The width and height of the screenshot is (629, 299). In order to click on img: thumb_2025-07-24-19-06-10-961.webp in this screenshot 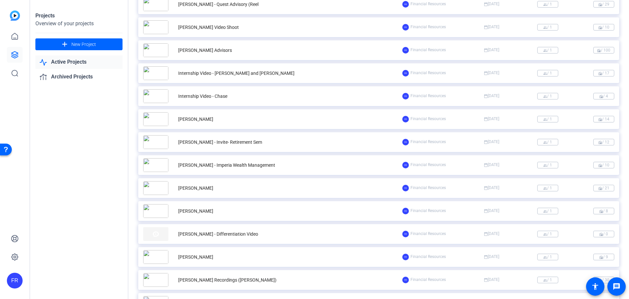, I will do `click(156, 165)`.